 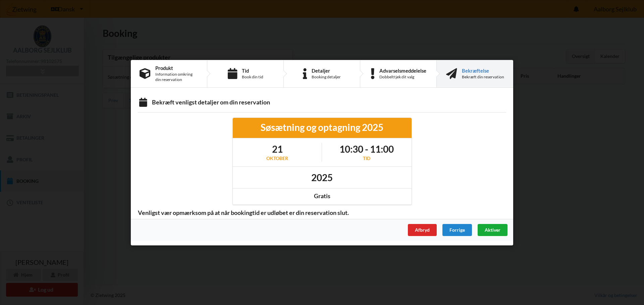 What do you see at coordinates (277, 149) in the screenshot?
I see `h1: 21` at bounding box center [277, 149].